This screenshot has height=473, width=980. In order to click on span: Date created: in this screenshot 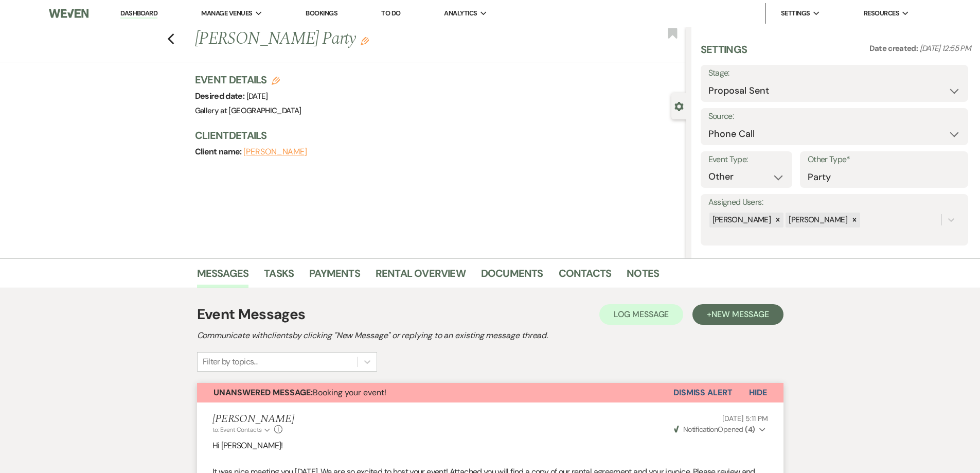, I will do `click(895, 48)`.